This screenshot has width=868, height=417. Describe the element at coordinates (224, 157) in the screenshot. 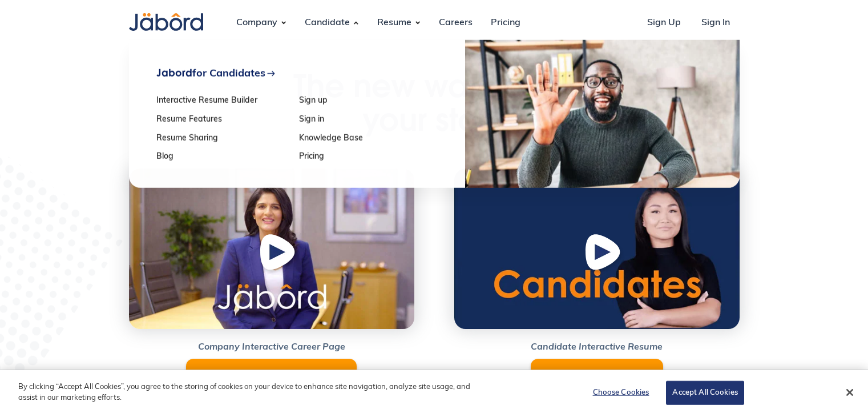

I see `a: Blog` at that location.